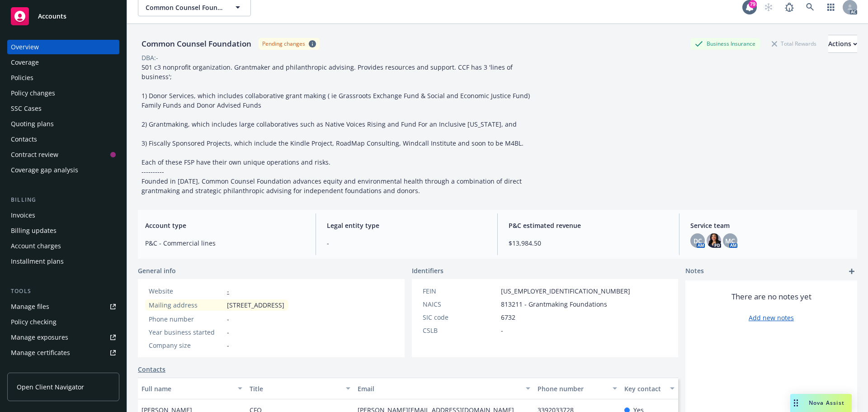 The height and width of the screenshot is (412, 868). Describe the element at coordinates (650, 389) in the screenshot. I see `button: Key contact` at that location.